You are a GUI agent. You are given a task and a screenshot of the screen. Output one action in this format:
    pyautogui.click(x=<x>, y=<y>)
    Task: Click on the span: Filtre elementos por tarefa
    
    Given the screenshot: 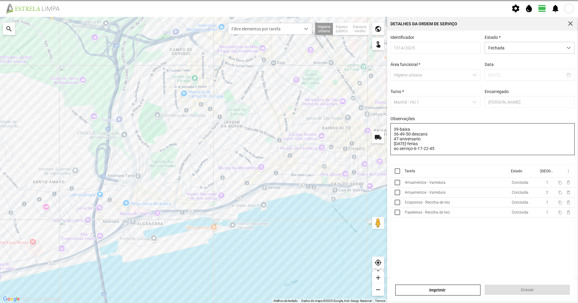 What is the action you would take?
    pyautogui.click(x=264, y=29)
    